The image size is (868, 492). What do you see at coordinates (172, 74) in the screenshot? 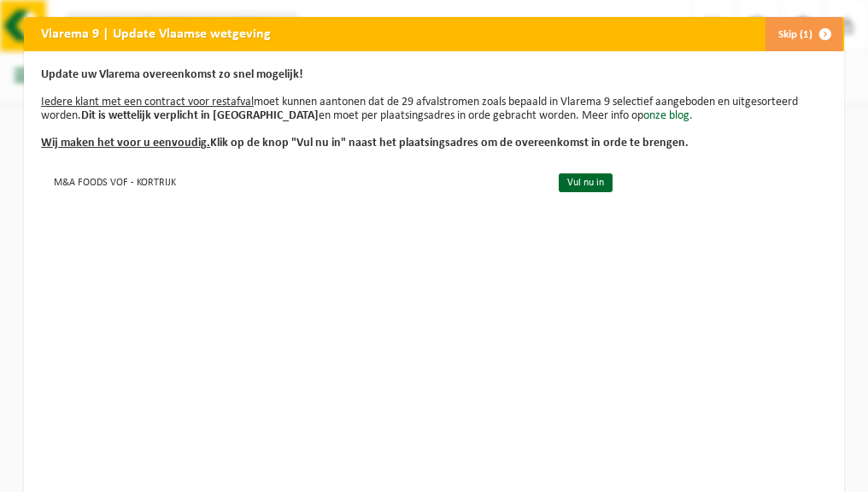
I see `b: Update uw Vlarema overeenkomst zo snel mogelijk!` at bounding box center [172, 74].